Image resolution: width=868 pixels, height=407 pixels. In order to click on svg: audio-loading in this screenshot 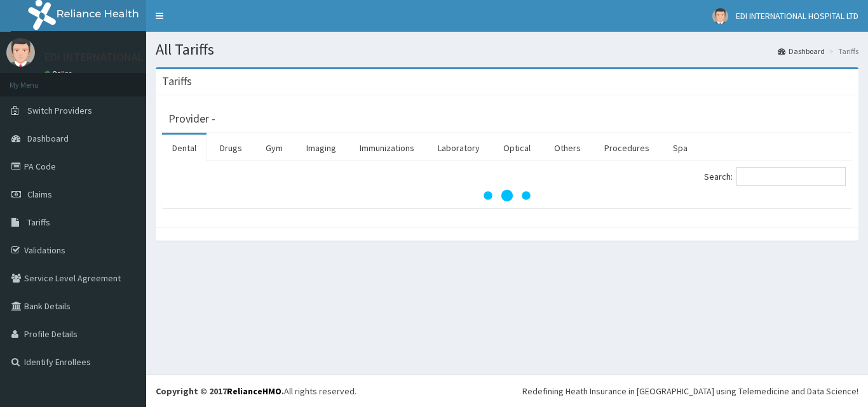, I will do `click(507, 195)`.